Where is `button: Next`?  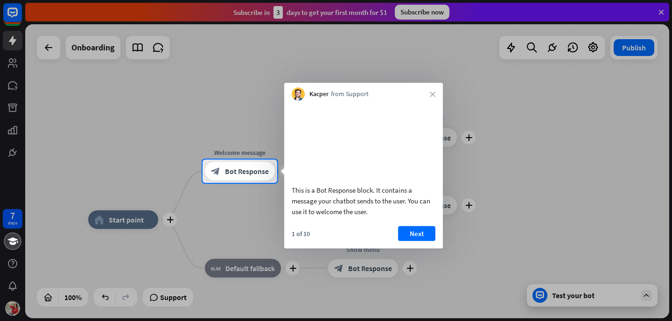 button: Next is located at coordinates (417, 233).